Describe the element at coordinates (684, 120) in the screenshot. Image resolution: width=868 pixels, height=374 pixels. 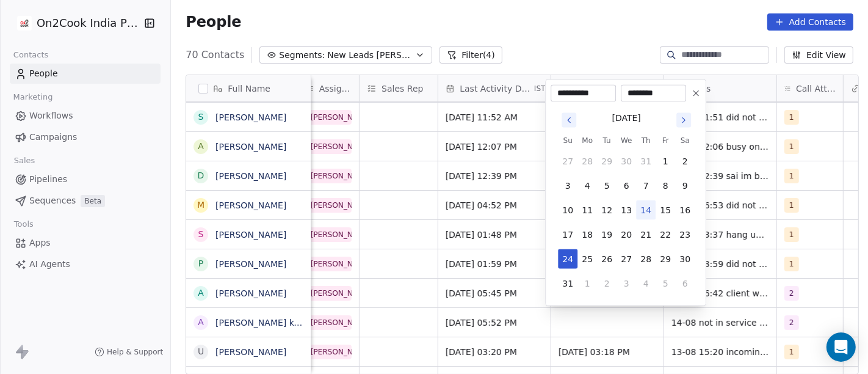
I see `button: Go to next month` at that location.